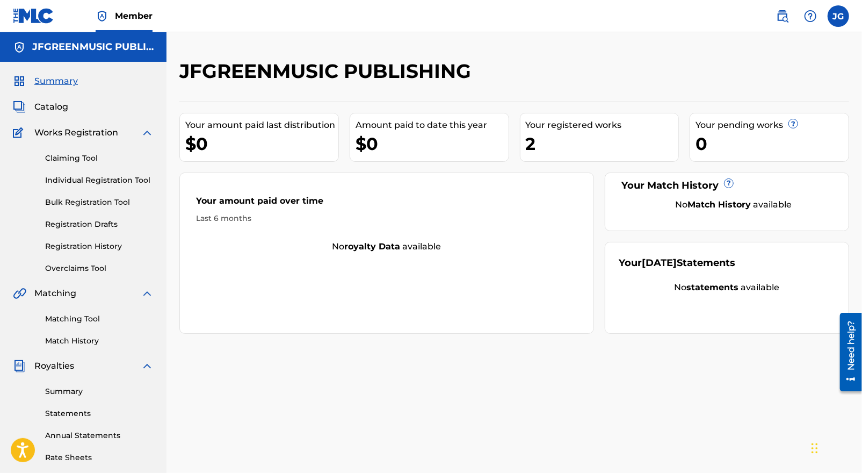  I want to click on img: help, so click(811, 16).